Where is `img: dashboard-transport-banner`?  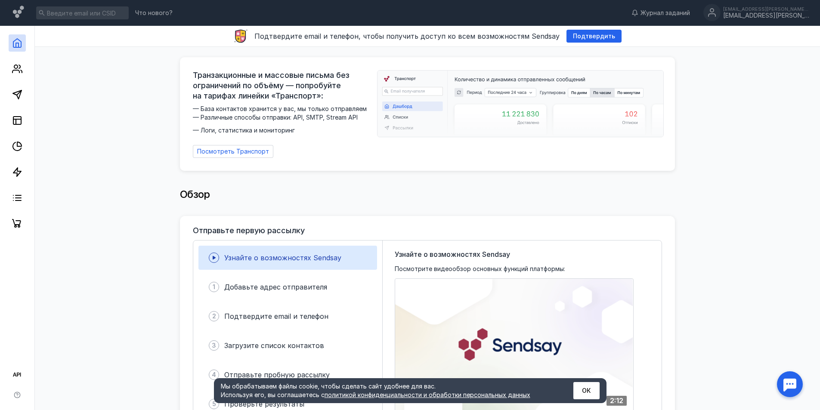 img: dashboard-transport-banner is located at coordinates (520, 104).